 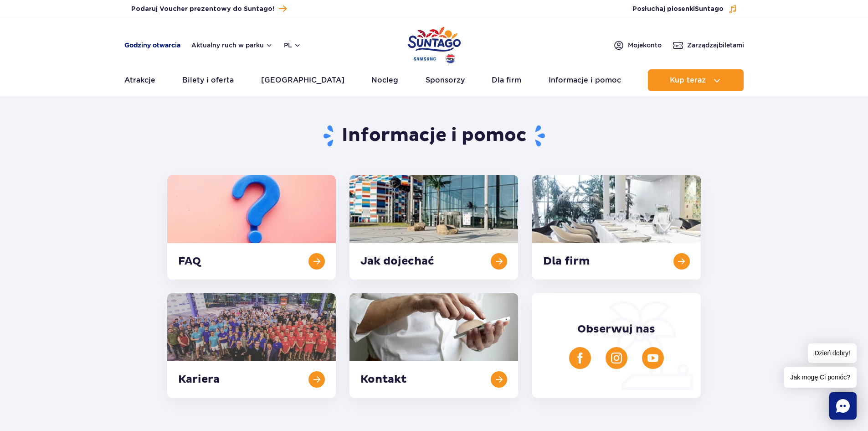 I want to click on span: Podaruj Voucher prezentowy do Suntago!, so click(x=203, y=9).